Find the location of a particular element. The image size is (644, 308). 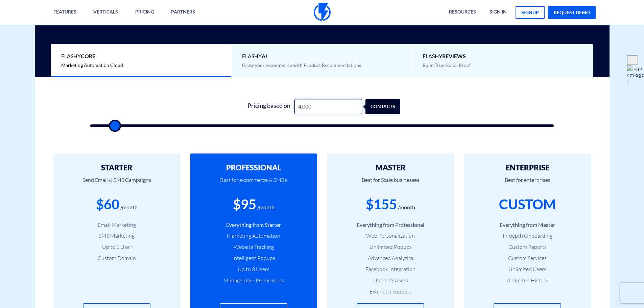

li: Advanced Analytics is located at coordinates (390, 259).